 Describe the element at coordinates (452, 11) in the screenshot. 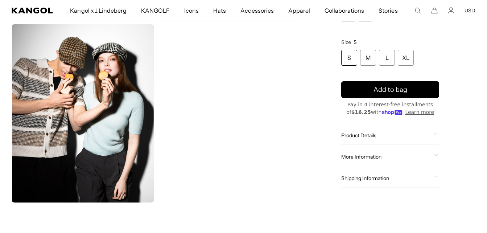

I see `a: Account` at that location.